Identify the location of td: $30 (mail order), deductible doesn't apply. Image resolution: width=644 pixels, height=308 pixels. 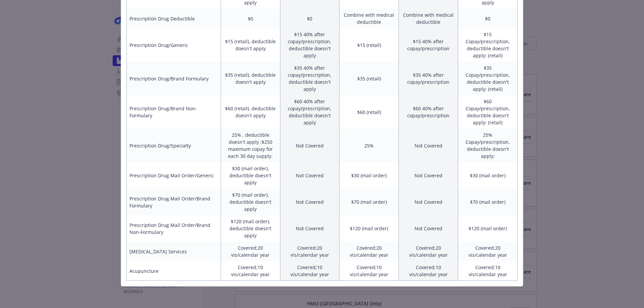
(250, 175).